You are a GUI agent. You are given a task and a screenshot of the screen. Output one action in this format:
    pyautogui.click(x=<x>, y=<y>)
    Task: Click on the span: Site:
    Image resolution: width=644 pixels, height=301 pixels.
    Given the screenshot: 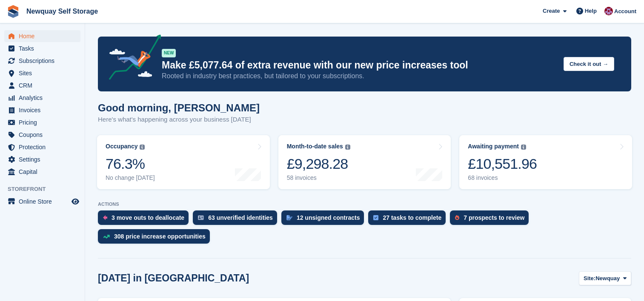 What is the action you would take?
    pyautogui.click(x=590, y=279)
    